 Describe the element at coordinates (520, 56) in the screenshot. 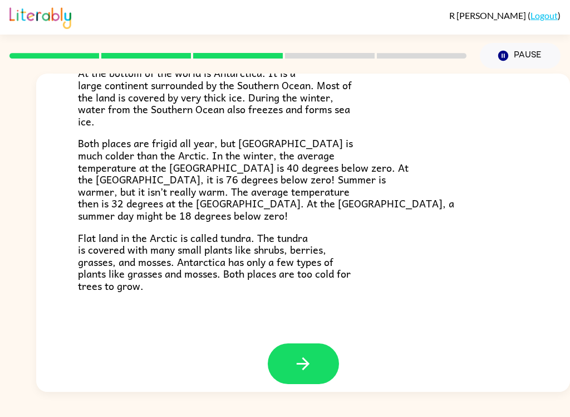

I see `button: Pause` at that location.